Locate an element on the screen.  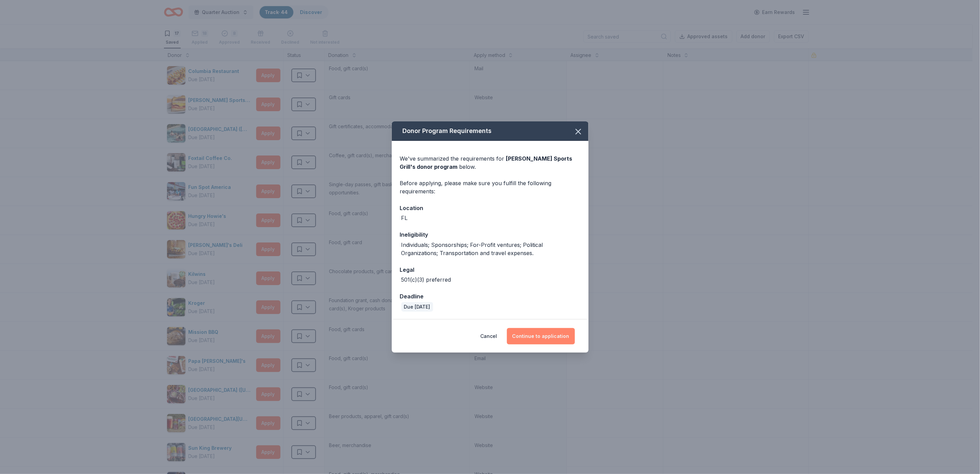
div: We've summarized the requirements for below. is located at coordinates (490, 163).